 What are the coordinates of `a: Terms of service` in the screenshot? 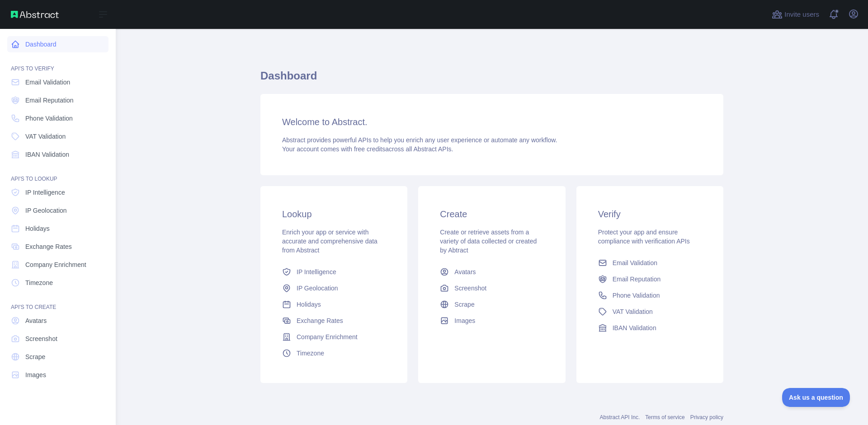 It's located at (664, 418).